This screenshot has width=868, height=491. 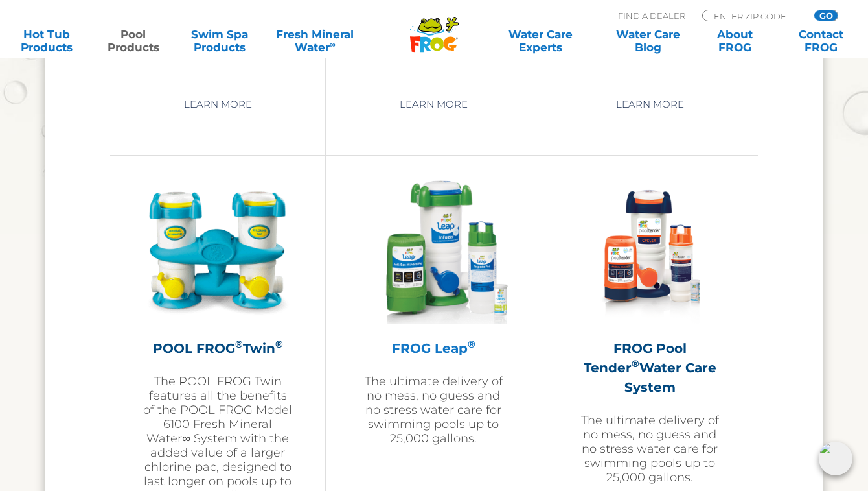 What do you see at coordinates (648, 41) in the screenshot?
I see `a: Water CareBlog` at bounding box center [648, 41].